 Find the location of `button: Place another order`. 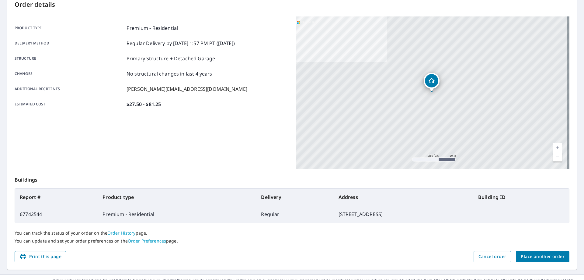

button: Place another order is located at coordinates (543, 256).